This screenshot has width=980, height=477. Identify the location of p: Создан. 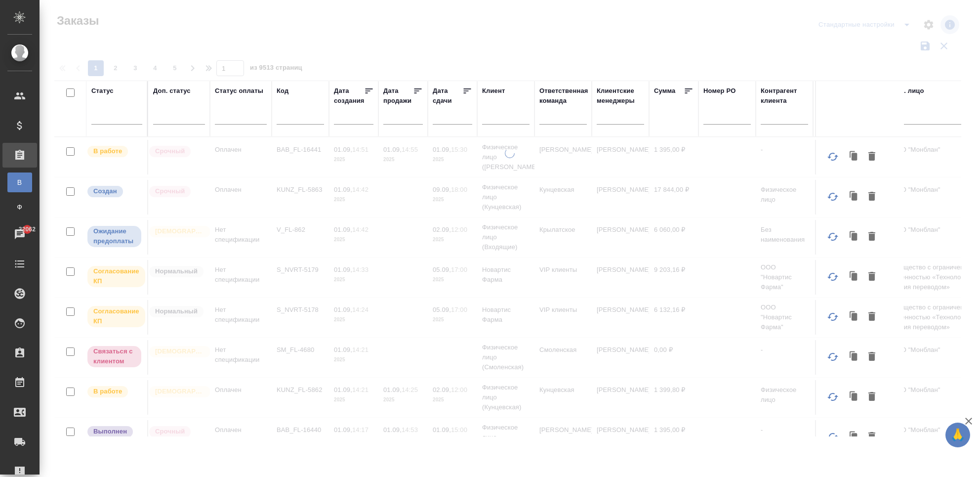
(105, 191).